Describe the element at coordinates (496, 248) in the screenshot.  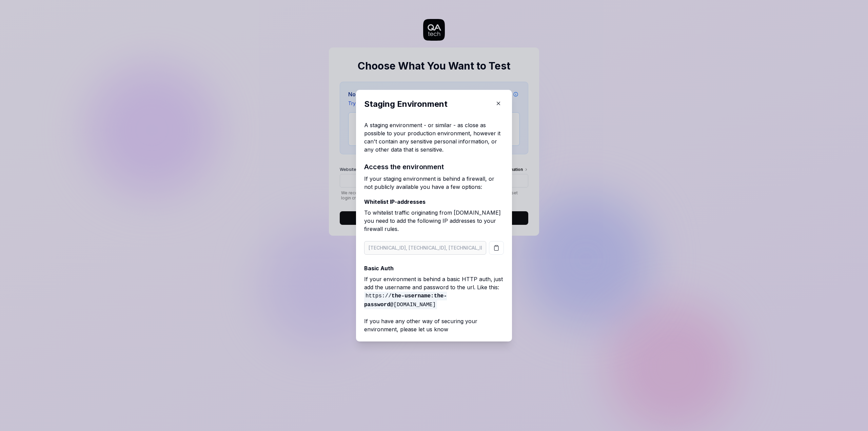
I see `button: Copy` at that location.